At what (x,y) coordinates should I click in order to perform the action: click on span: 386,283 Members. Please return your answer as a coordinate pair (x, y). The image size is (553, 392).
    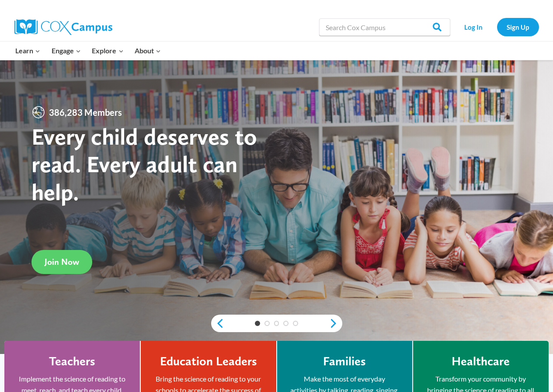
    Looking at the image, I should click on (85, 112).